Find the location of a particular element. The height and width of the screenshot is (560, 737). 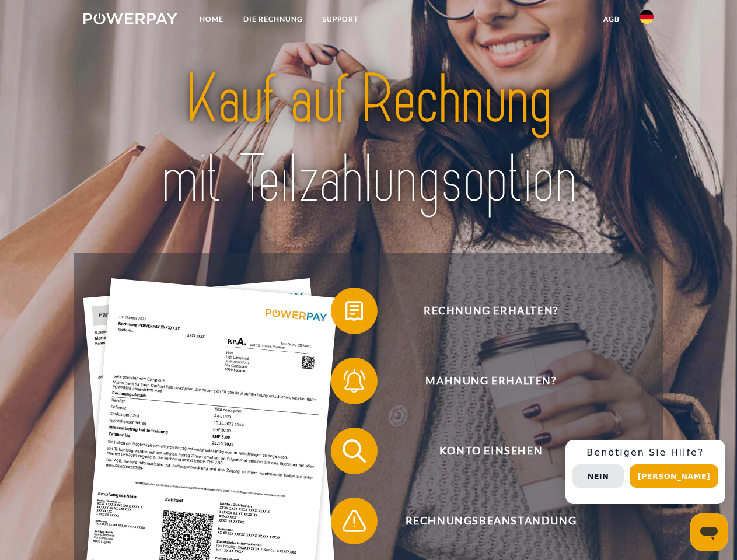

span: Konto einsehen is located at coordinates (490, 451).